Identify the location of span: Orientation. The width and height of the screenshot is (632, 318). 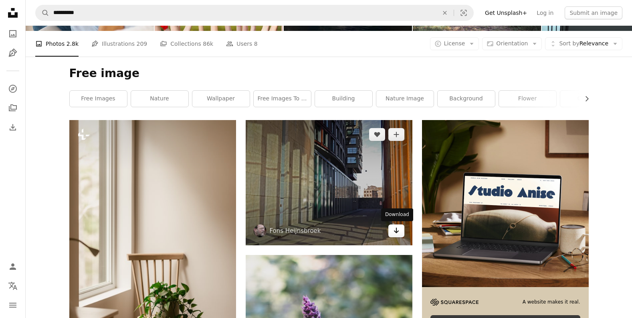
(512, 43).